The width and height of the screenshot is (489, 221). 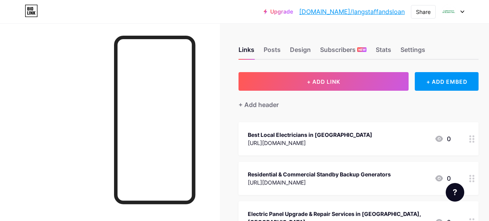 I want to click on img: langstaffandsloan, so click(x=449, y=12).